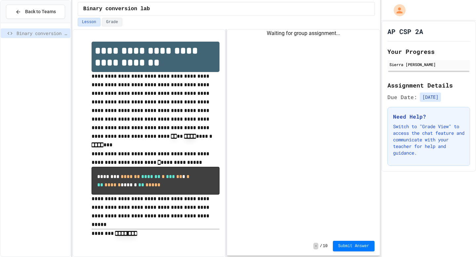 The image size is (476, 257). Describe the element at coordinates (325, 246) in the screenshot. I see `span: 10` at that location.